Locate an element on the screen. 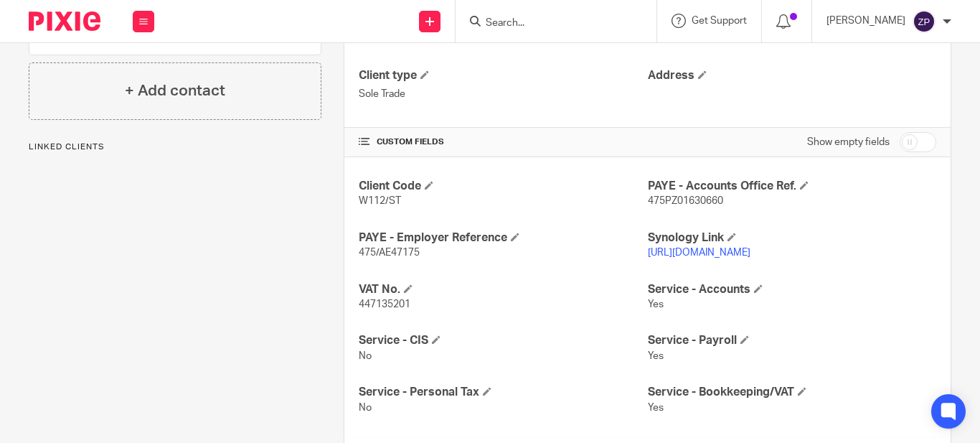  h4: Service - Accounts is located at coordinates (792, 289).